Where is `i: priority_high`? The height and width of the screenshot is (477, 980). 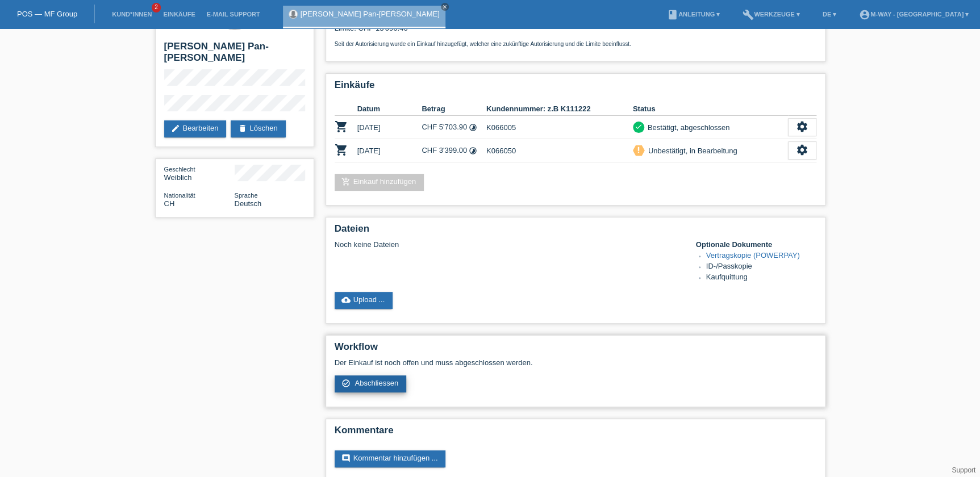
i: priority_high is located at coordinates (639, 150).